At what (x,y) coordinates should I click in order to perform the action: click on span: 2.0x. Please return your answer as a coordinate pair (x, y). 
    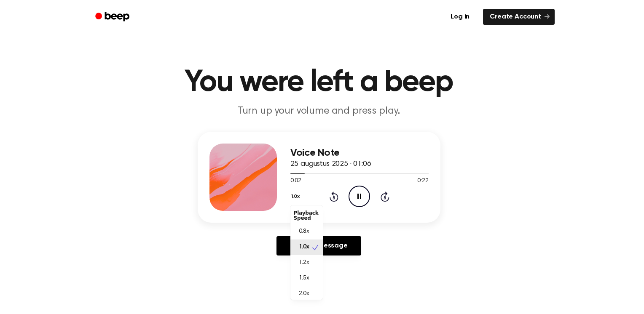
    Looking at the image, I should click on (304, 294).